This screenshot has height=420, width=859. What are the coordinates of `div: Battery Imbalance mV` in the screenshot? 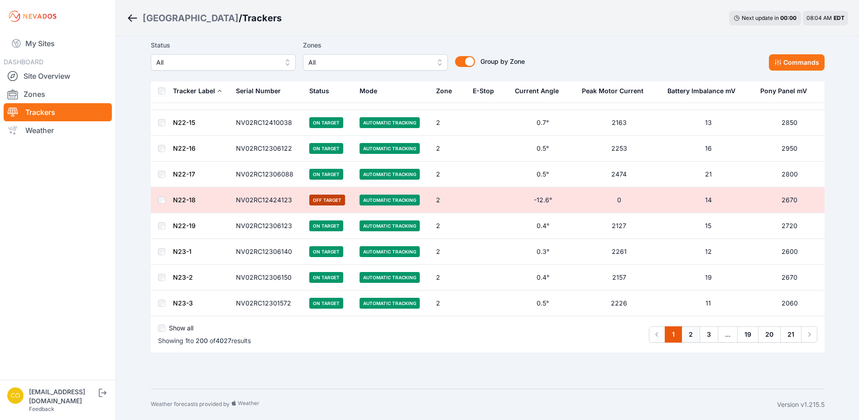 It's located at (701, 91).